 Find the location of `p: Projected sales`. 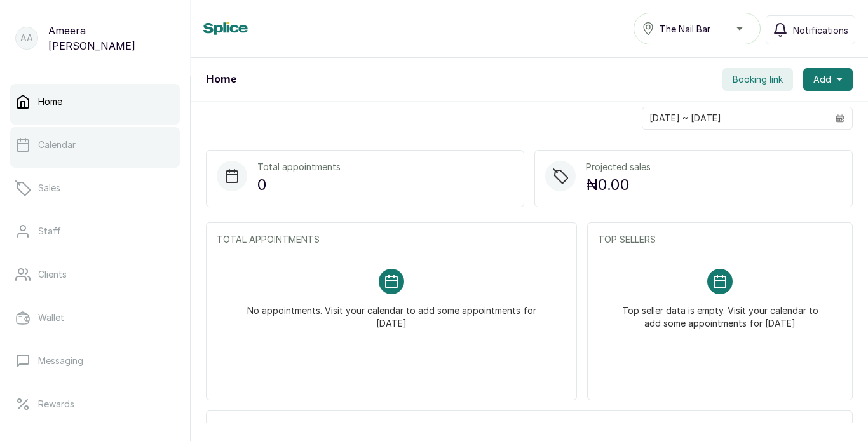

p: Projected sales is located at coordinates (619, 167).